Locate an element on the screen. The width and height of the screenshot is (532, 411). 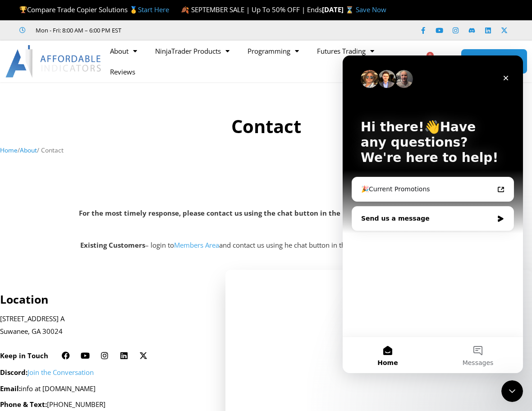
a: MEMBERS AREA is located at coordinates (493, 61).